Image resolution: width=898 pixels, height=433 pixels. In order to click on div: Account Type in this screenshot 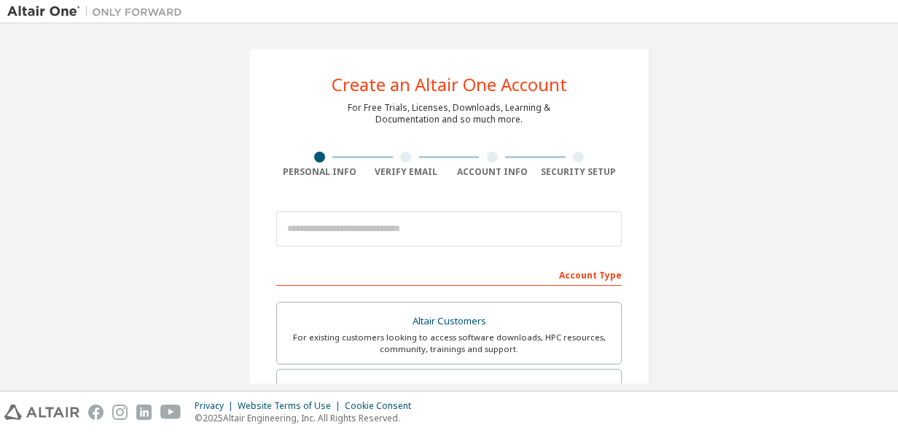, I will do `click(449, 274)`.